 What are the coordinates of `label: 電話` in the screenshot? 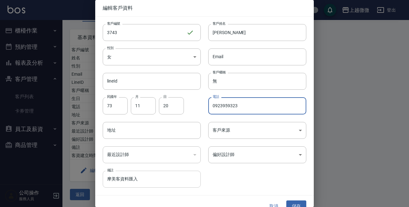 It's located at (216, 96).